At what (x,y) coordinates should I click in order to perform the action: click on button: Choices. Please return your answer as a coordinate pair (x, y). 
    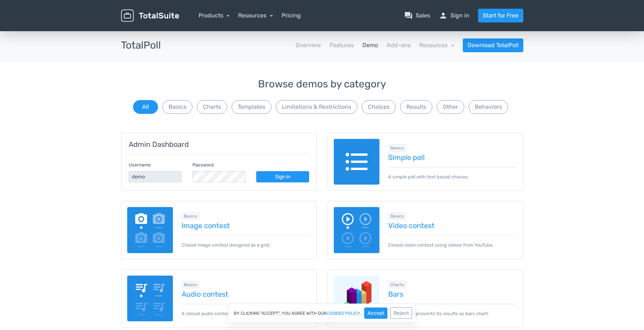
    Looking at the image, I should click on (379, 107).